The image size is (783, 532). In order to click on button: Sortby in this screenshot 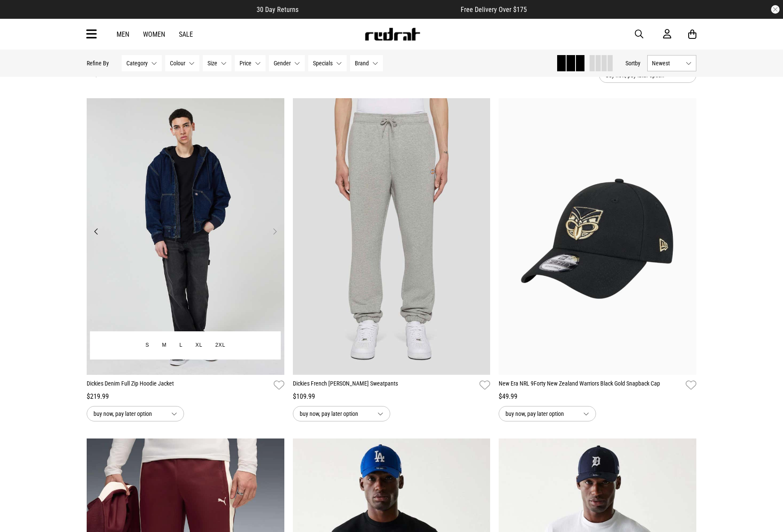, I will do `click(633, 64)`.